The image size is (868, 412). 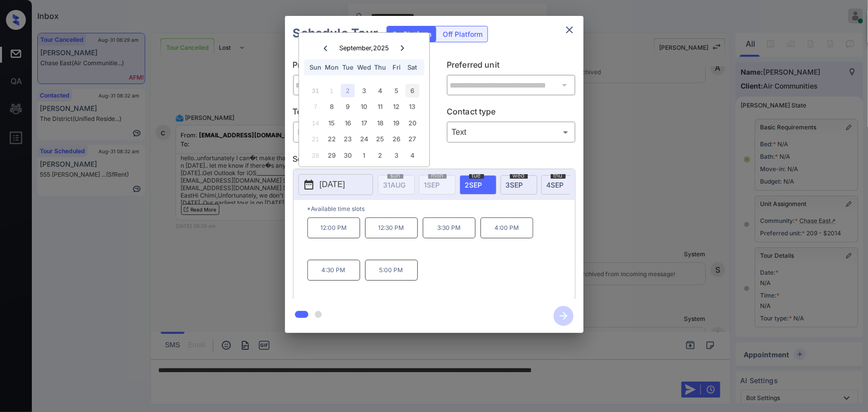 I want to click on p: Preferred community, so click(x=357, y=67).